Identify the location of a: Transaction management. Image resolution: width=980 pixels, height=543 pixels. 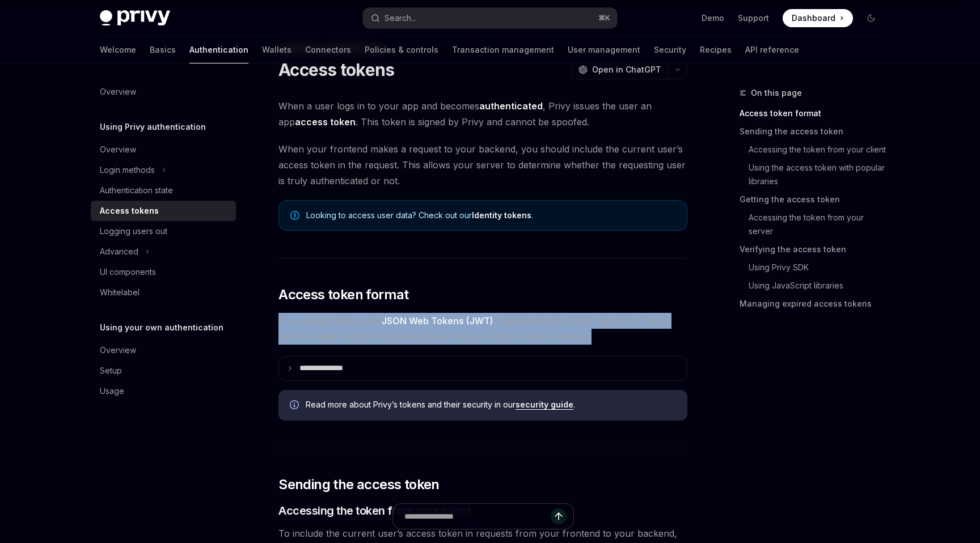
(503, 50).